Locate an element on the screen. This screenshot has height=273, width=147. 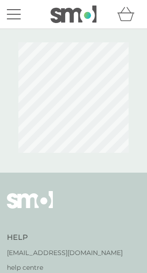
div: basket is located at coordinates (129, 14).